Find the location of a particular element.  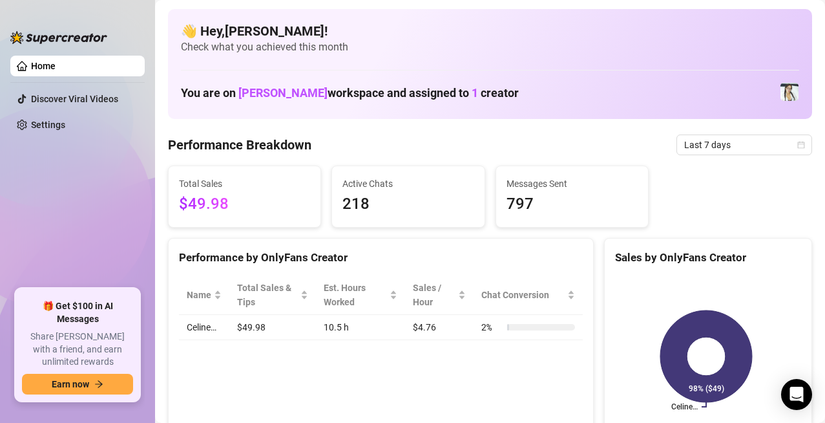

th: Total Sales & Tips is located at coordinates (273, 295).